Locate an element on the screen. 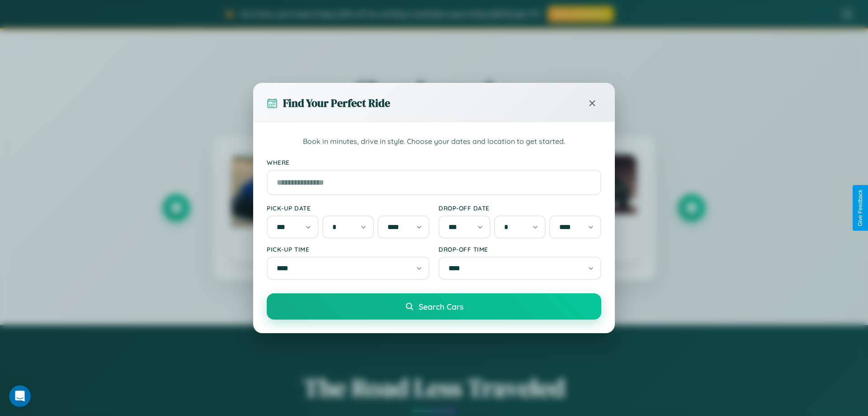 This screenshot has width=868, height=416. span: Search Cars is located at coordinates (441, 307).